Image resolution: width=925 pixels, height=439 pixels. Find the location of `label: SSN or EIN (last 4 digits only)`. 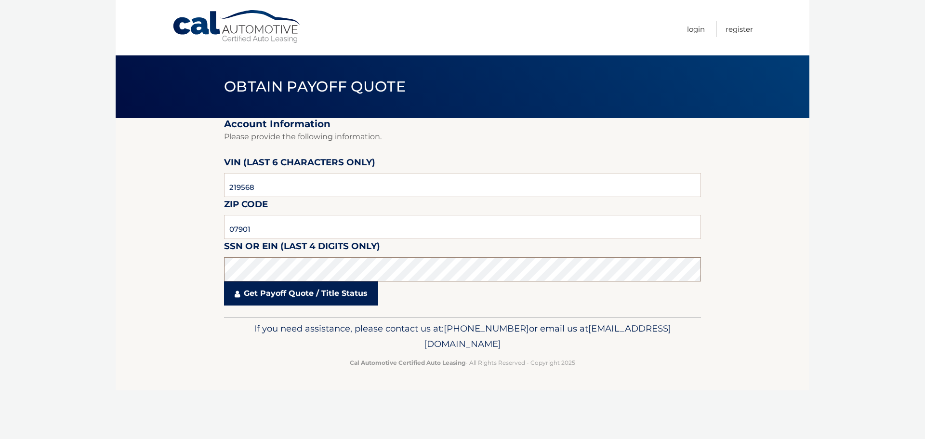

label: SSN or EIN (last 4 digits only) is located at coordinates (302, 248).